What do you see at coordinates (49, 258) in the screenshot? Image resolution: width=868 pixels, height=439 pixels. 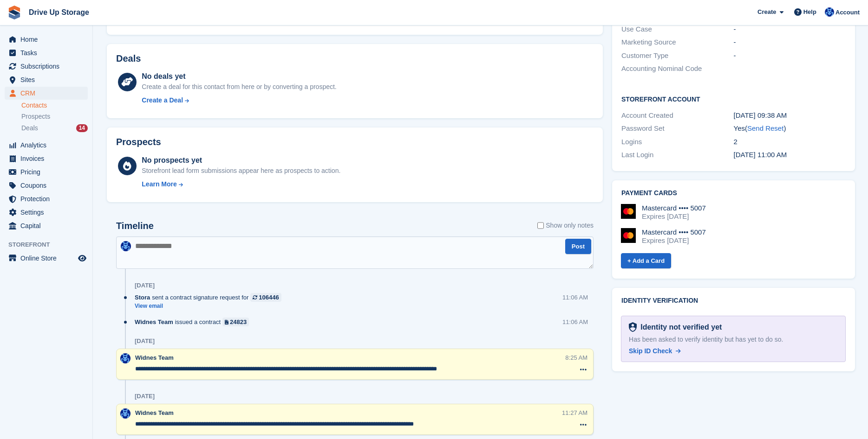 I see `span: Online Store` at bounding box center [49, 258].